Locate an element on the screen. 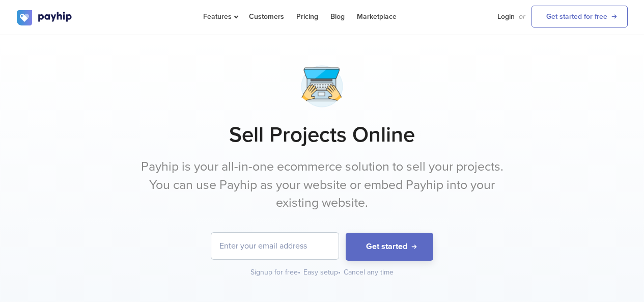  p: Payhip is your all-in-one ecommerce solution to sell your projects. You can use Payhip as your we... is located at coordinates (322, 185).